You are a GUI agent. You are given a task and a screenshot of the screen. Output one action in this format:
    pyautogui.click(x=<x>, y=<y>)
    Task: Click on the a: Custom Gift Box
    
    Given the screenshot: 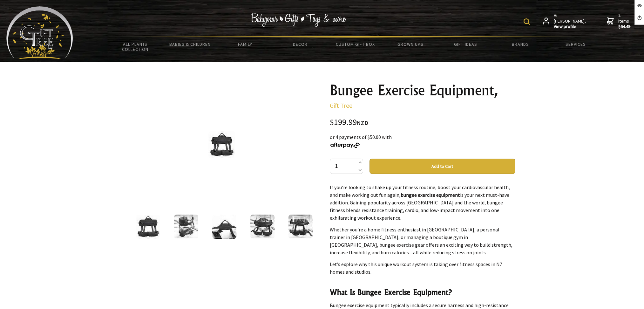 What is the action you would take?
    pyautogui.click(x=355, y=44)
    